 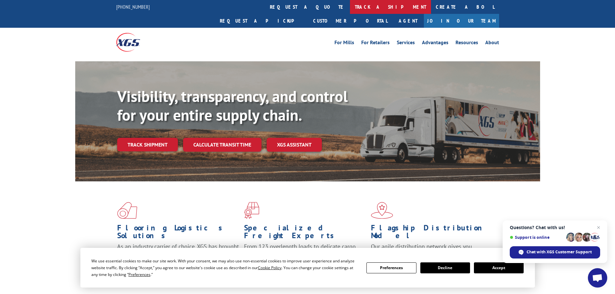 I want to click on button: Accept, so click(x=498, y=268).